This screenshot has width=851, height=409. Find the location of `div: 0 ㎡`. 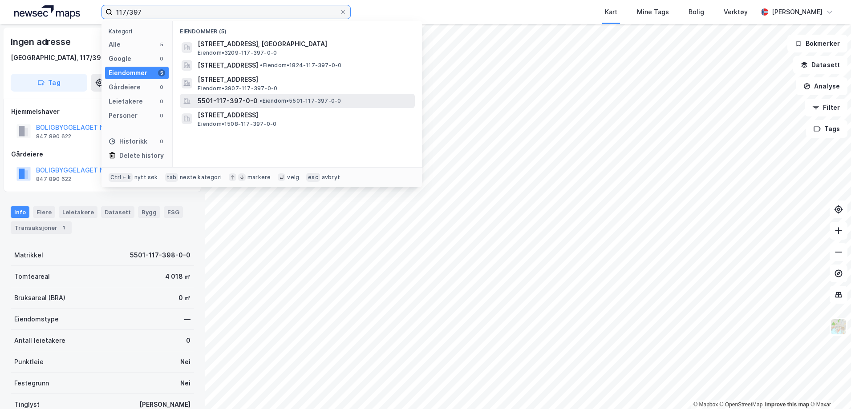

div: 0 ㎡ is located at coordinates (184, 298).